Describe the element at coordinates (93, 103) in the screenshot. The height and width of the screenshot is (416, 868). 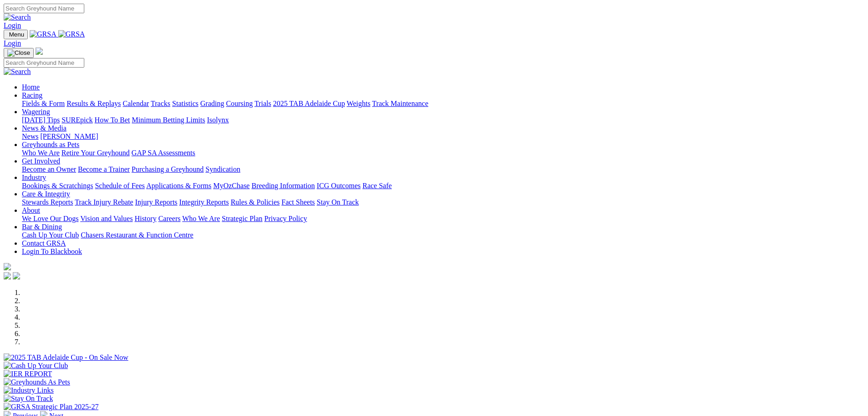
I see `a: Results & Replays` at that location.